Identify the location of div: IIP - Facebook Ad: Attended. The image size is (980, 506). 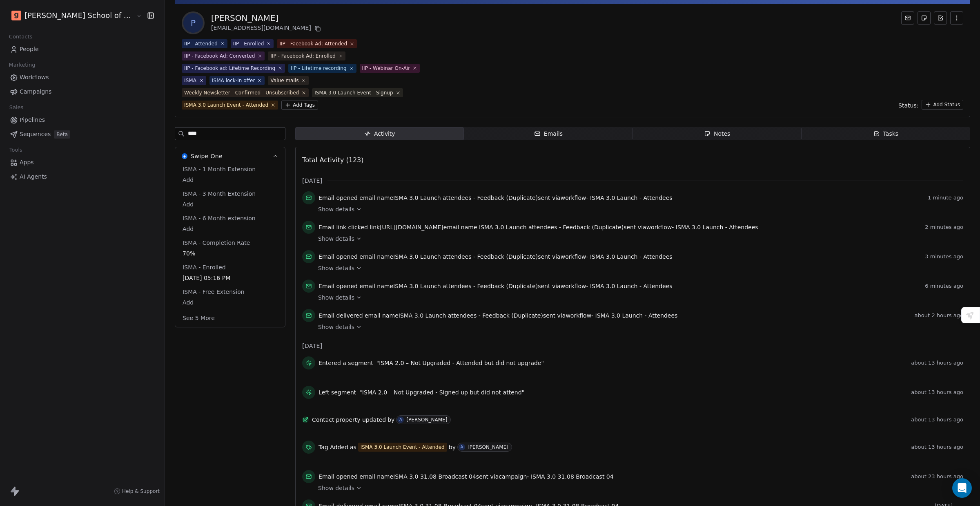
(313, 44).